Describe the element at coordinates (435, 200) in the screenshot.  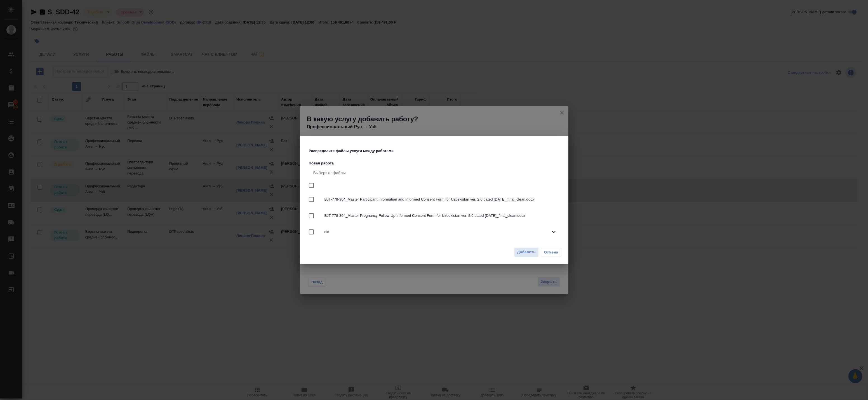
I see `div: BJT-778-304_Master Participant Information and Informed Consent Form for Uzbekistan ver. 2.0 date...` at that location.